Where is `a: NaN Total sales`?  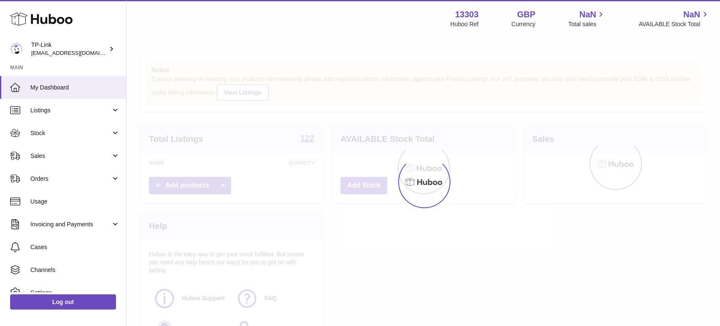 a: NaN Total sales is located at coordinates (587, 19).